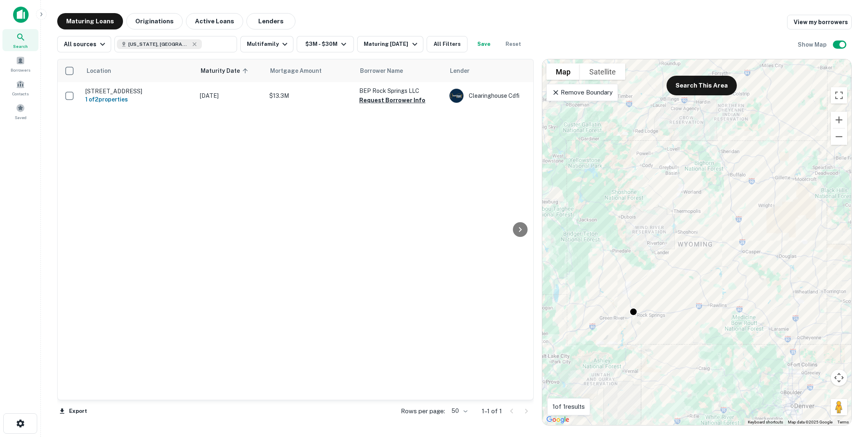 The height and width of the screenshot is (437, 868). Describe the element at coordinates (701, 85) in the screenshot. I see `button: Search This Area` at that location.